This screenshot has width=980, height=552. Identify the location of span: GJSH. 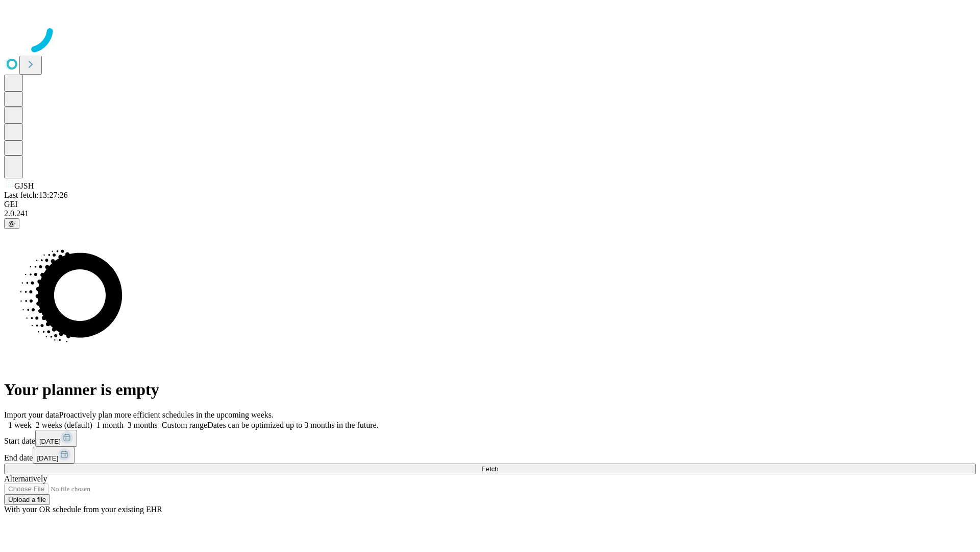
(24, 185).